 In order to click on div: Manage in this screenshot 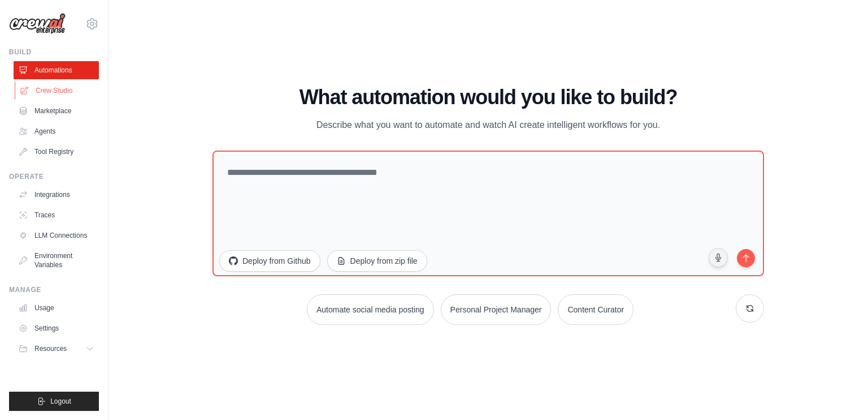, I will do `click(54, 289)`.